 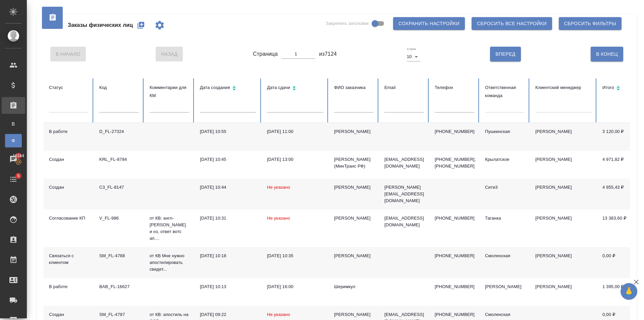 What do you see at coordinates (100, 25) in the screenshot?
I see `span: Заказы физических лиц` at bounding box center [100, 25].